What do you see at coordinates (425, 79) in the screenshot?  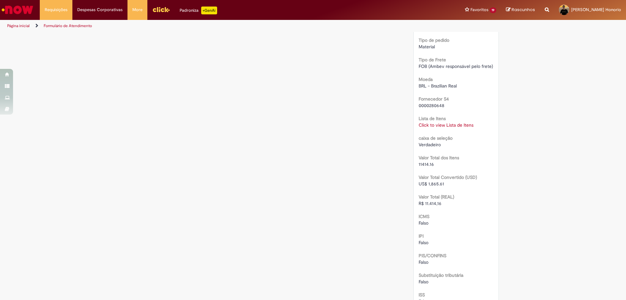 I see `b: Moeda` at bounding box center [425, 79].